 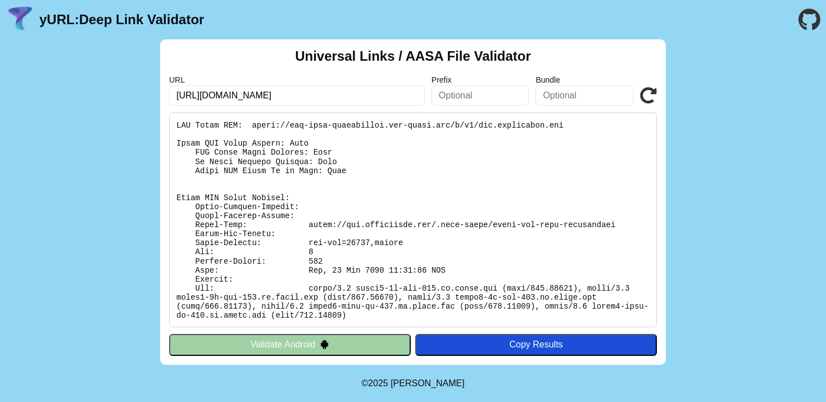 I want to click on button: Validate Android, so click(x=290, y=345).